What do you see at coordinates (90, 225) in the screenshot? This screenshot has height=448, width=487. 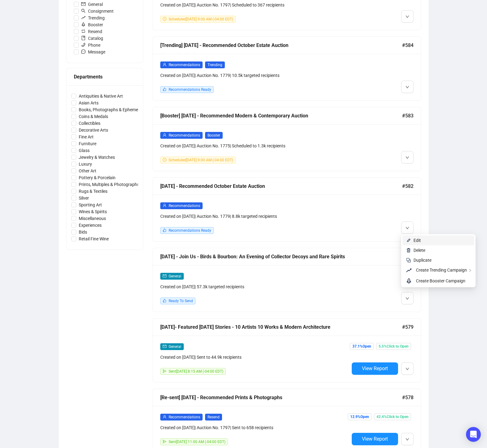 I see `span: Experiences` at bounding box center [90, 225].